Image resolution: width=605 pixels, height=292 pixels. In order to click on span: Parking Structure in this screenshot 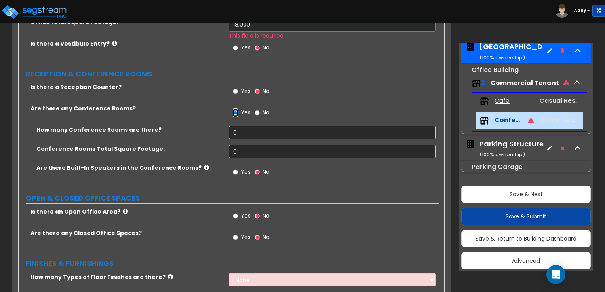, I will do `click(504, 149)`.